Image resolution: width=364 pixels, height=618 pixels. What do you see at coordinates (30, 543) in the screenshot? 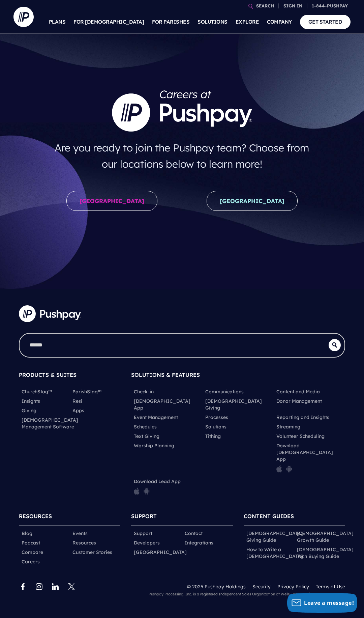
I see `a: Podcast` at bounding box center [30, 543].